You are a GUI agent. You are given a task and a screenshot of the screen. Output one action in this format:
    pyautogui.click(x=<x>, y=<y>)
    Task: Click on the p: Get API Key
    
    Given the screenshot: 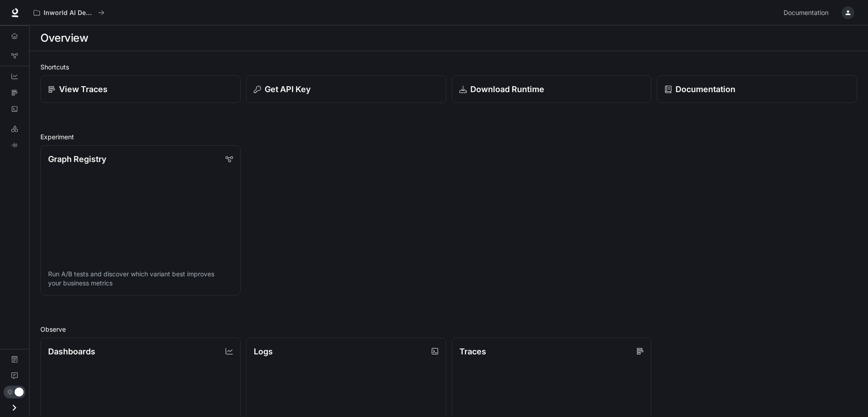 What is the action you would take?
    pyautogui.click(x=287, y=89)
    